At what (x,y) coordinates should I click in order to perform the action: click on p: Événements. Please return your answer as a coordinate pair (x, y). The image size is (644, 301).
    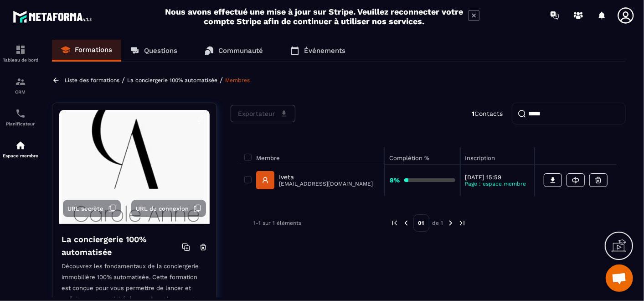
    Looking at the image, I should click on (325, 51).